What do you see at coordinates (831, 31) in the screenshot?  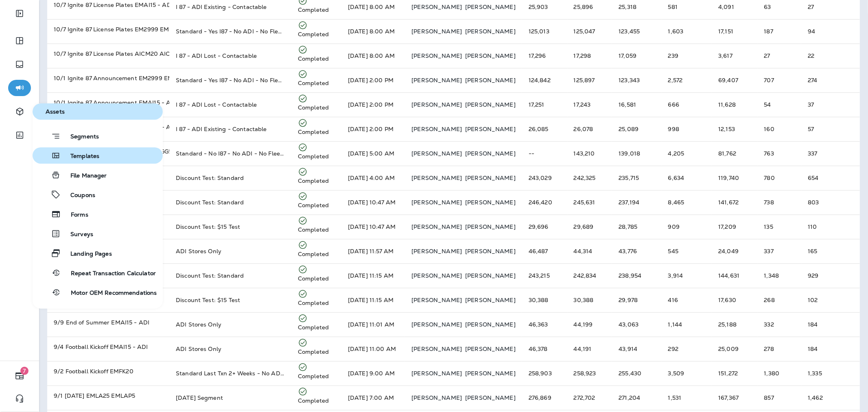 I see `td: 94` at bounding box center [831, 31].